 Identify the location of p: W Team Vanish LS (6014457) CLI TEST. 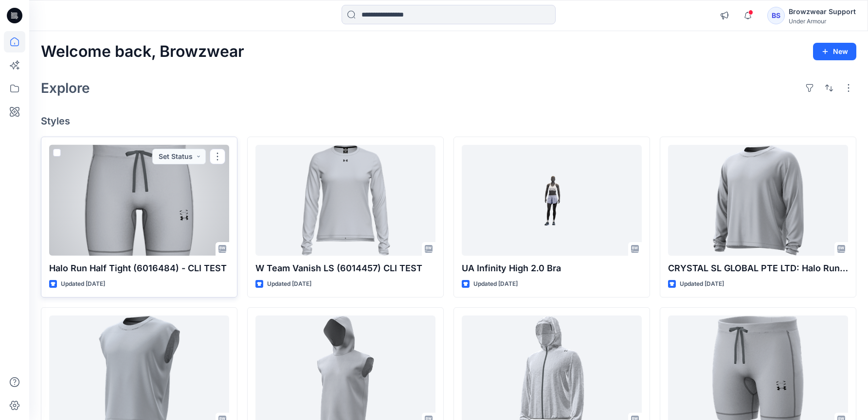
(345, 268).